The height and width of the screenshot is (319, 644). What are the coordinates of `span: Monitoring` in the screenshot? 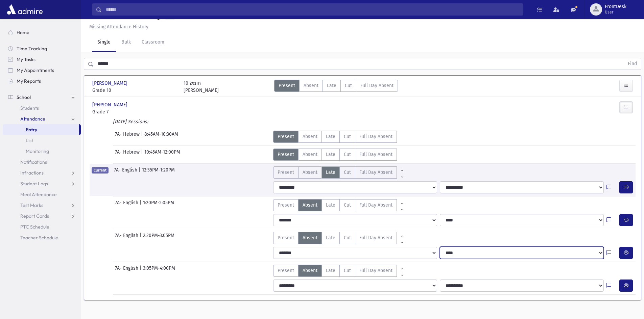 It's located at (37, 151).